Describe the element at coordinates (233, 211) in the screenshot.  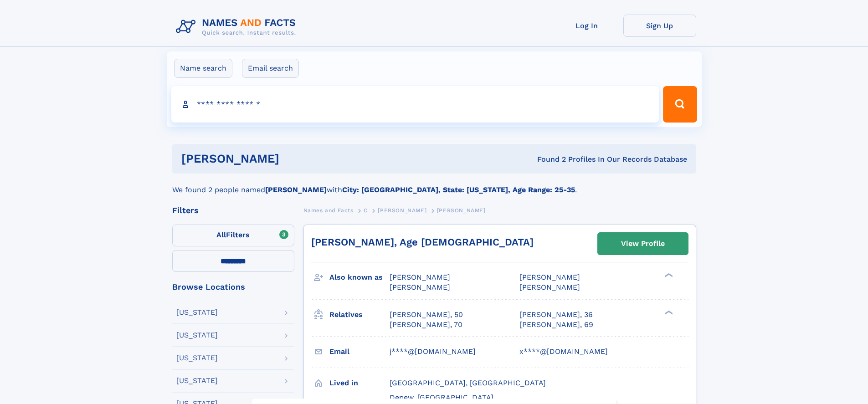
I see `div: Filters` at that location.